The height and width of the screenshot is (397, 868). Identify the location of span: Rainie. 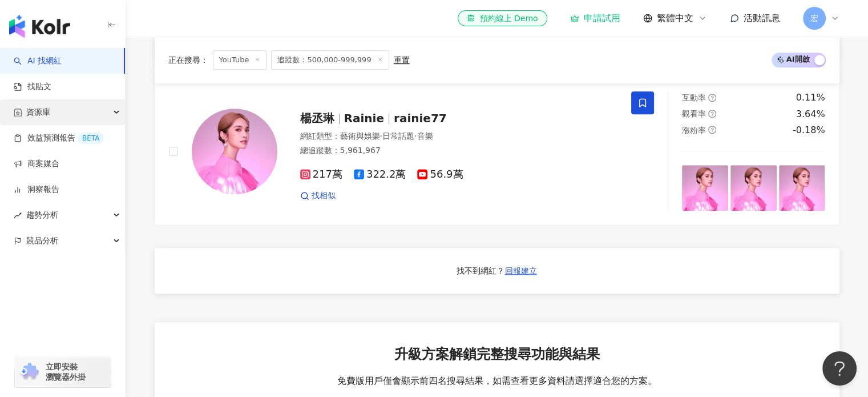
(364, 118).